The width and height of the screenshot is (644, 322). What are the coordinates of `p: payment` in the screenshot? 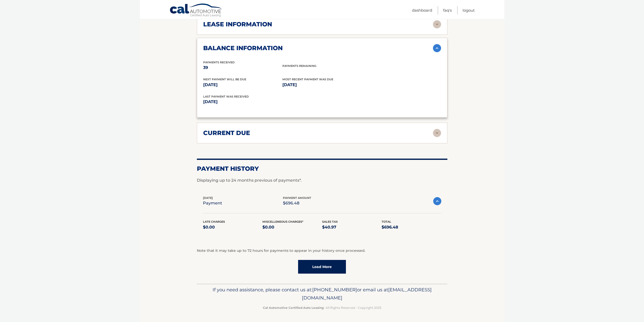 It's located at (213, 203).